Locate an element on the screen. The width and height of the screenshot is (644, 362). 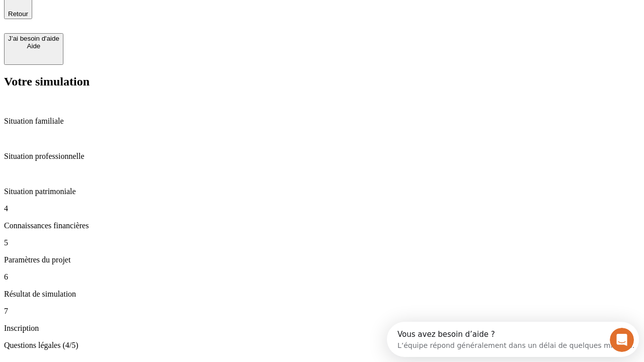
p: 6 is located at coordinates (322, 277).